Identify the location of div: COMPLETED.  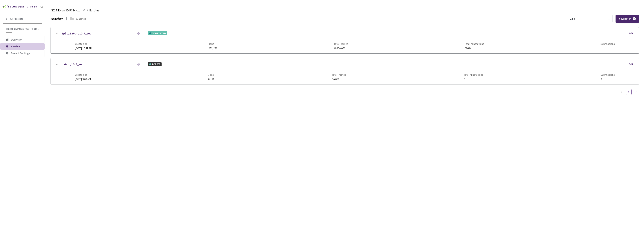
(157, 33).